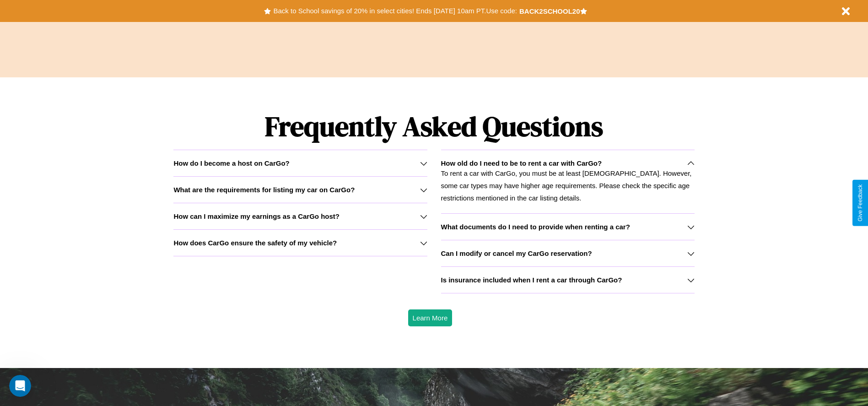  What do you see at coordinates (264, 190) in the screenshot?
I see `h3: What are the requirements for listing my car on CarGo?` at bounding box center [264, 190].